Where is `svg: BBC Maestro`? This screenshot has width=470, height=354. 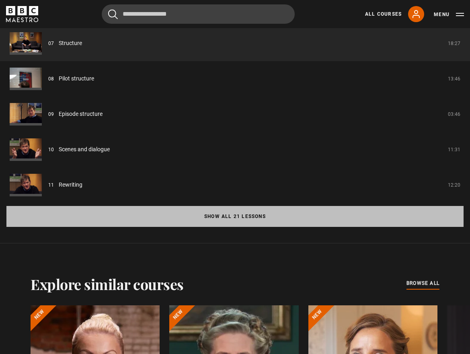 svg: BBC Maestro is located at coordinates (22, 14).